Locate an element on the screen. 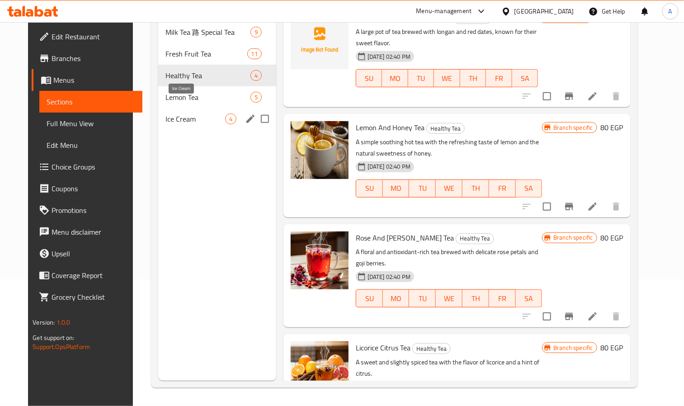 The image size is (684, 406). a: Choice Groups is located at coordinates (87, 167).